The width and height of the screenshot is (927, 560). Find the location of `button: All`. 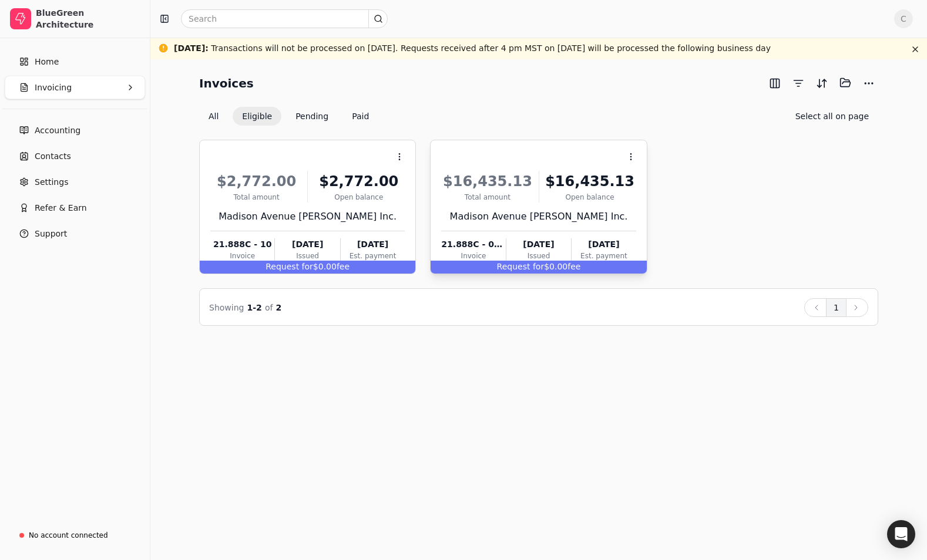

button: All is located at coordinates (213, 117).